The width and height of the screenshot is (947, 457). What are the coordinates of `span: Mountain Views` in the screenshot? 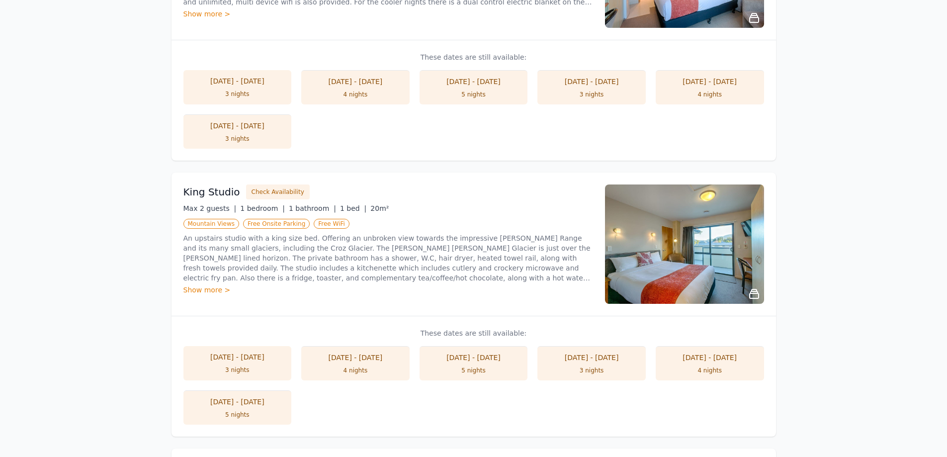 It's located at (211, 224).